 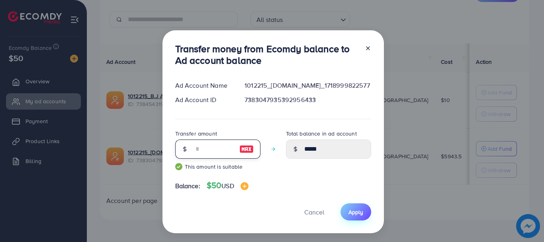 What do you see at coordinates (188, 186) in the screenshot?
I see `span: Balance:` at bounding box center [188, 186].